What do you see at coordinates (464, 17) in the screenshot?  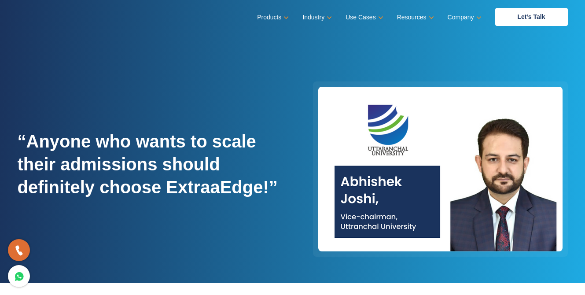 I see `a: Company` at bounding box center [464, 17].